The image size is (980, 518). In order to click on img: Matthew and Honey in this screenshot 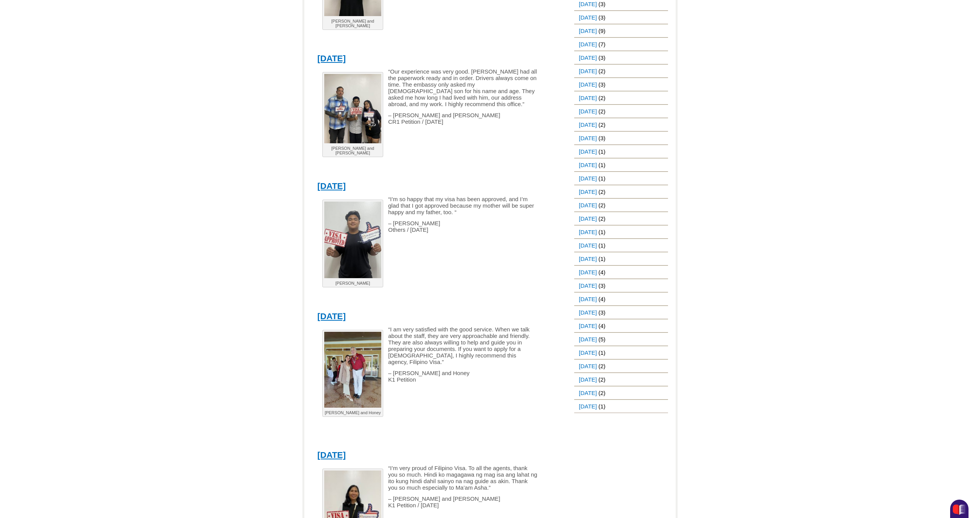, I will do `click(352, 369)`.